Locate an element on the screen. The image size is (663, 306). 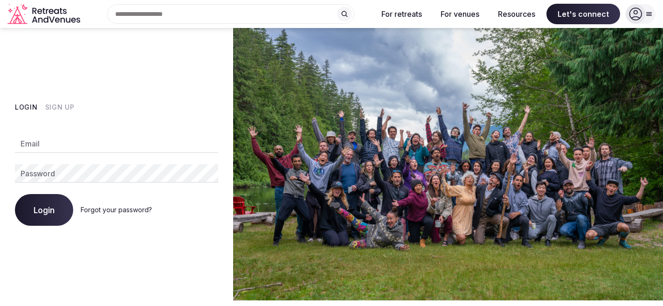
a: Visit the homepage is located at coordinates (45, 14).